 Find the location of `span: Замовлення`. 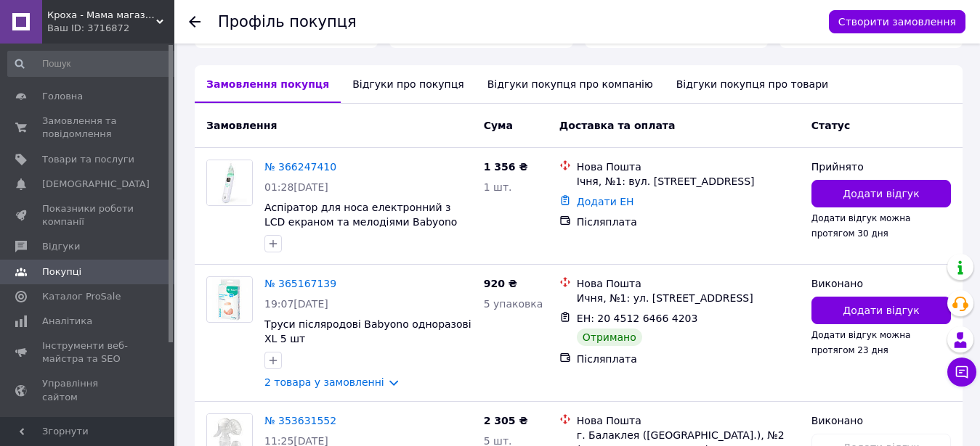

span: Замовлення is located at coordinates (241, 125).